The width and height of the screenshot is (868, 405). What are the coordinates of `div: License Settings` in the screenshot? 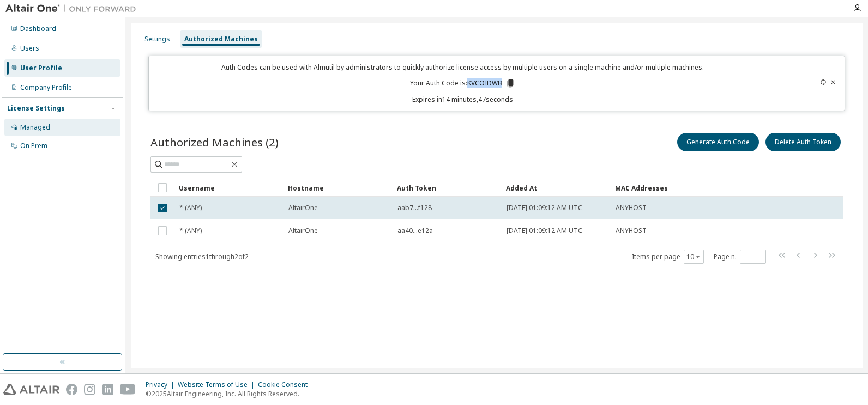 It's located at (36, 108).